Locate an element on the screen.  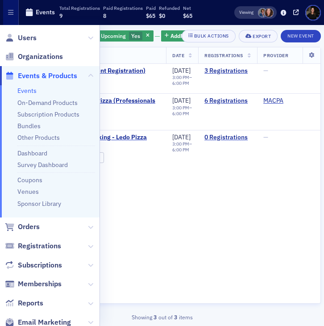
a: Sponsor Library is located at coordinates (39, 203).